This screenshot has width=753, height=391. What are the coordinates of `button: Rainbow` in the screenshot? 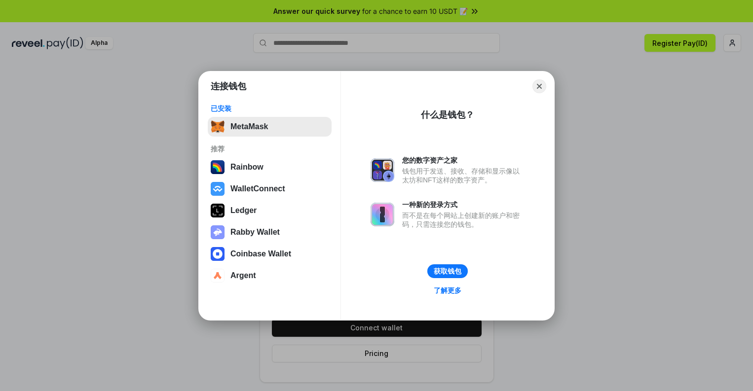 It's located at (269, 167).